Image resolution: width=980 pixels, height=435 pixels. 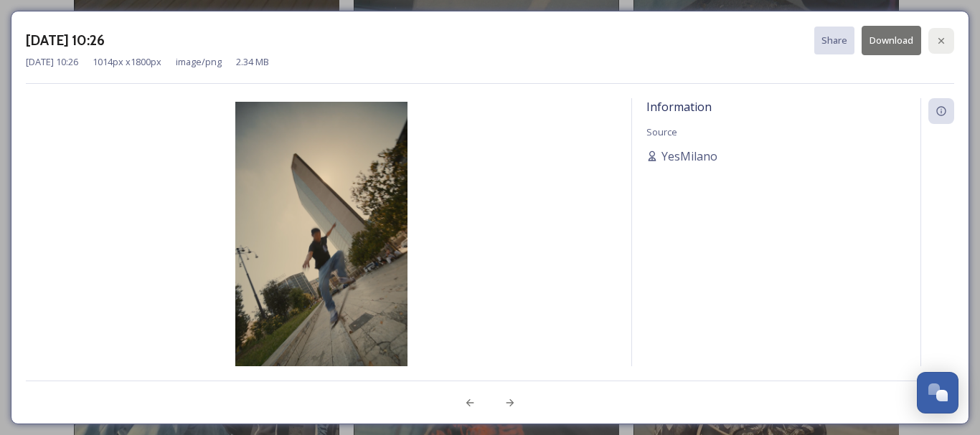 What do you see at coordinates (689, 156) in the screenshot?
I see `span: YesMilano` at bounding box center [689, 156].